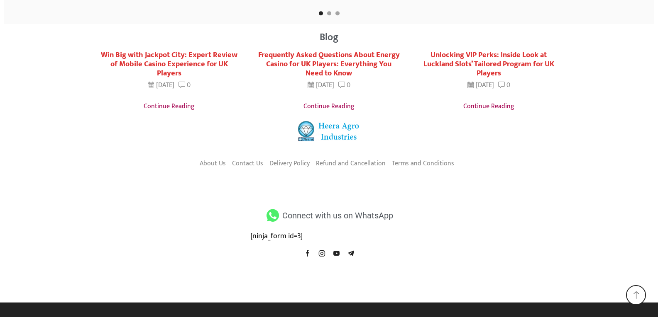 The image size is (658, 317). What do you see at coordinates (329, 37) in the screenshot?
I see `h2: Blog` at bounding box center [329, 37].